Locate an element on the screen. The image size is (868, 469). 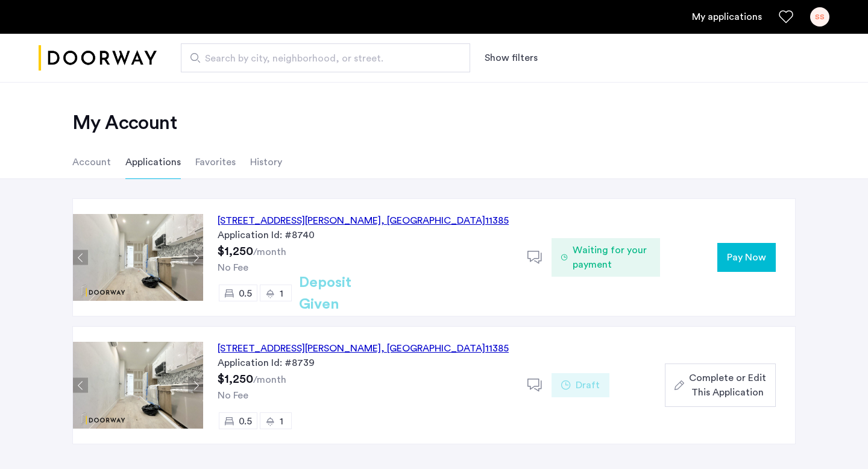
span: Draft is located at coordinates (588, 385).